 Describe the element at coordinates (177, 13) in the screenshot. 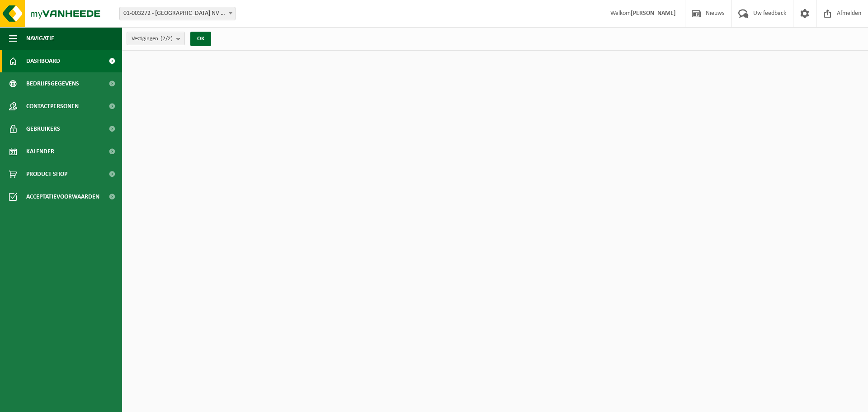

I see `span: 01-003272 - BELGOSUC NV - BEERNEM` at that location.